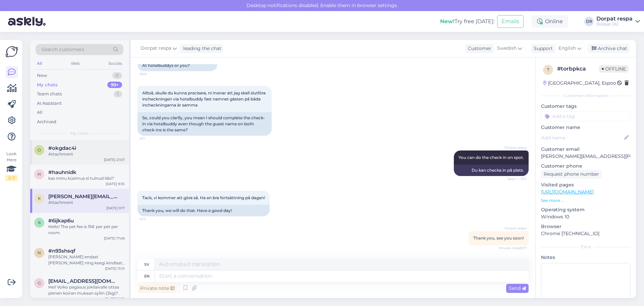 This screenshot has width=644, height=306. I want to click on div: Dorpat respa, so click(614, 19).